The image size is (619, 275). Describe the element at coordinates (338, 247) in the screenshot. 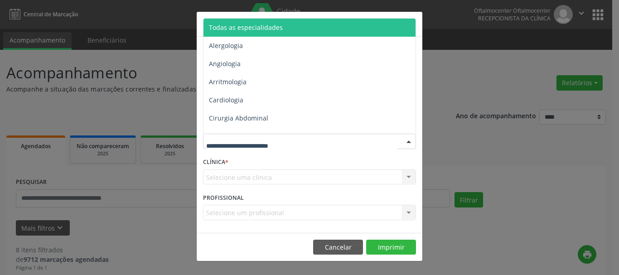

I see `button: Cancelar` at that location.